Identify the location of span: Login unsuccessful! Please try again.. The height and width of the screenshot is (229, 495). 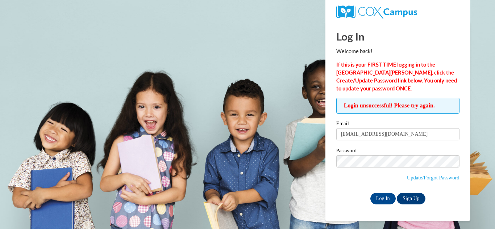
(398, 106).